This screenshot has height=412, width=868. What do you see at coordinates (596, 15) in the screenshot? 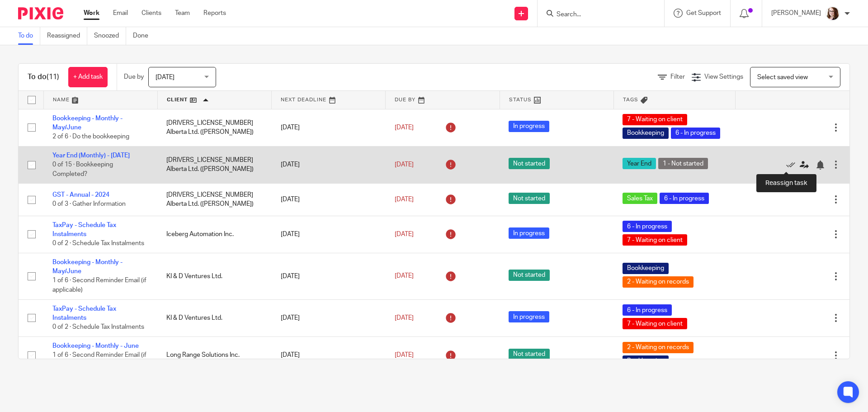
I see `input: Search` at bounding box center [596, 15].